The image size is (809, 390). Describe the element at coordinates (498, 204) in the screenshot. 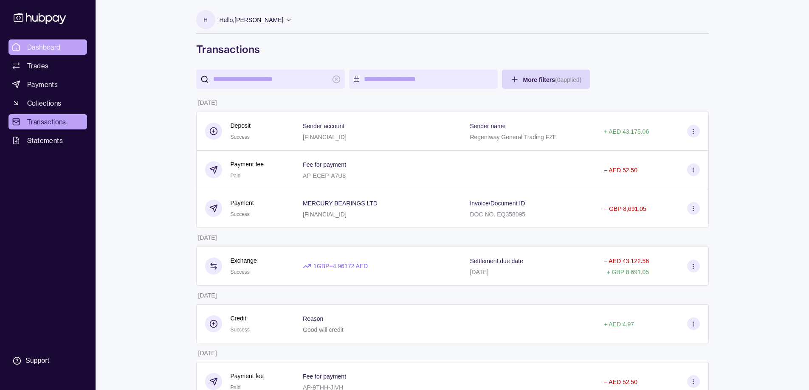

I see `p: Invoice/Document ID` at that location.